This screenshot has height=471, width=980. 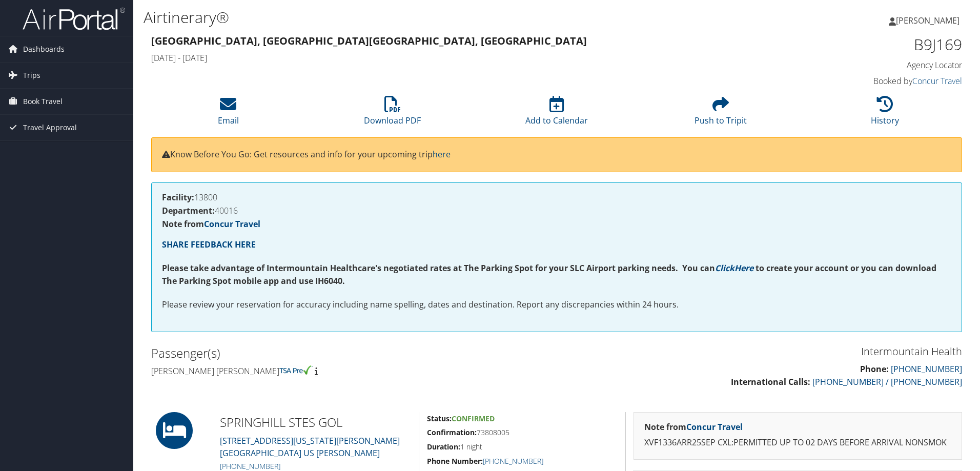 I want to click on h2: Passenger(s), so click(x=350, y=353).